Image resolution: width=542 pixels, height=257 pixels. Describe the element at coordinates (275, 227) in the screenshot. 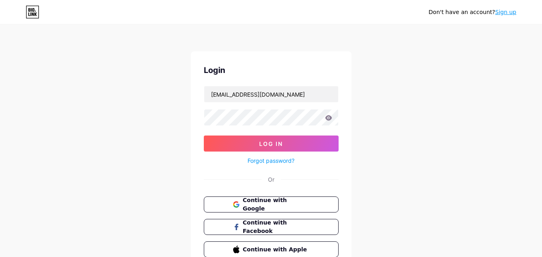

I see `span: Continue with Facebook` at that location.